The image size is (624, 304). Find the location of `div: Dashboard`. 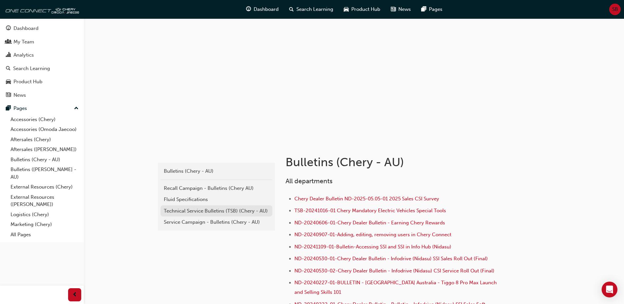

div: Dashboard is located at coordinates (26, 28).